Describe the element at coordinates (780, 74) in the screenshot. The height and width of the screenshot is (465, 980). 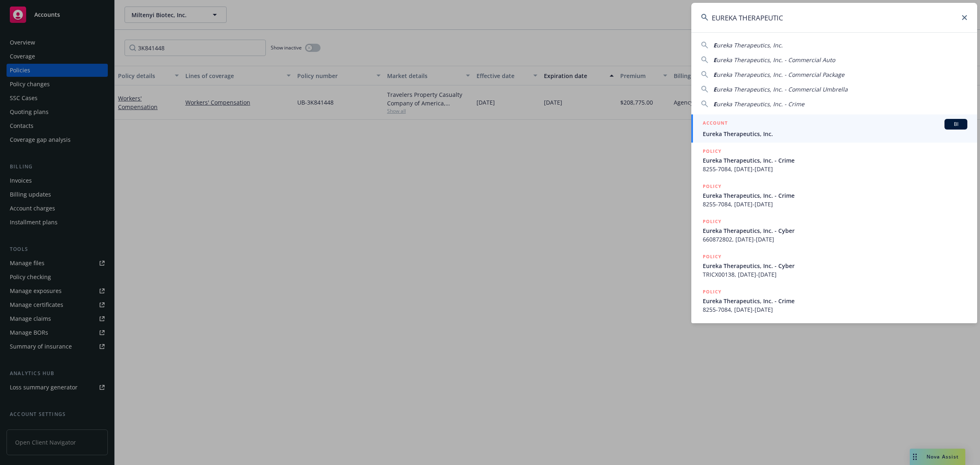
I see `span: ureka Therapeutics, Inc. - Commercial Package` at that location.